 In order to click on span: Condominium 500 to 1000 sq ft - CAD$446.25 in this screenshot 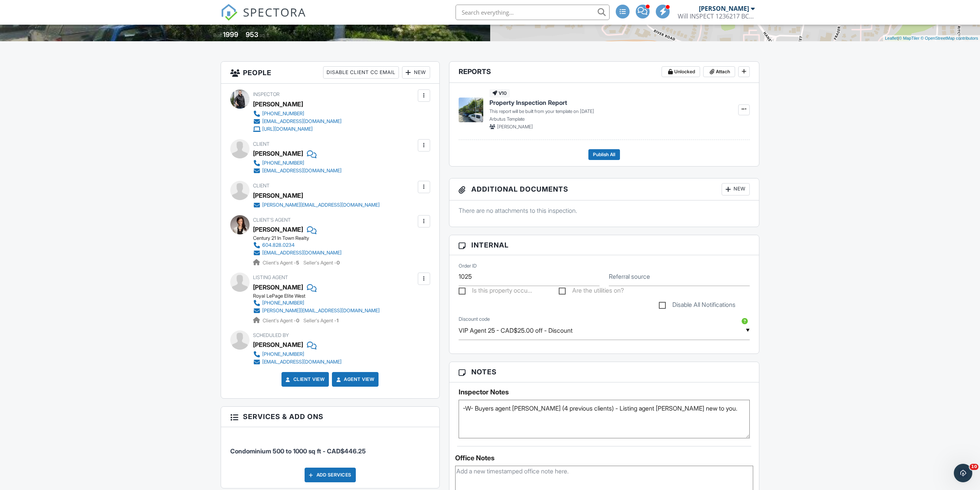, I will do `click(298, 451)`.